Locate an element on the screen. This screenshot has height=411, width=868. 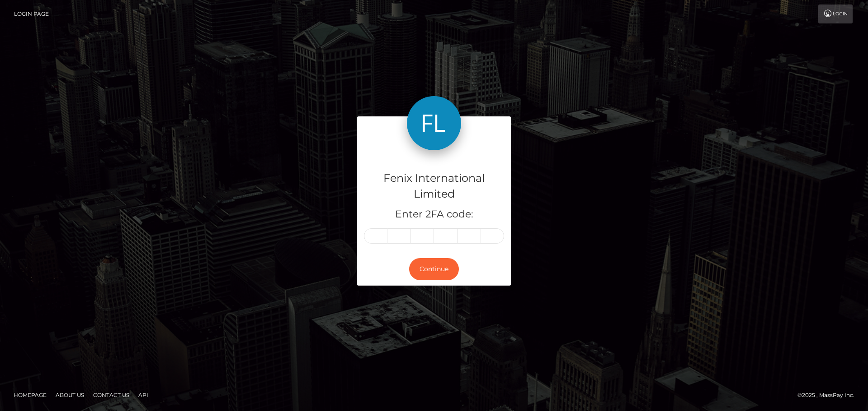
img: Fenix International Limited is located at coordinates (434, 123).